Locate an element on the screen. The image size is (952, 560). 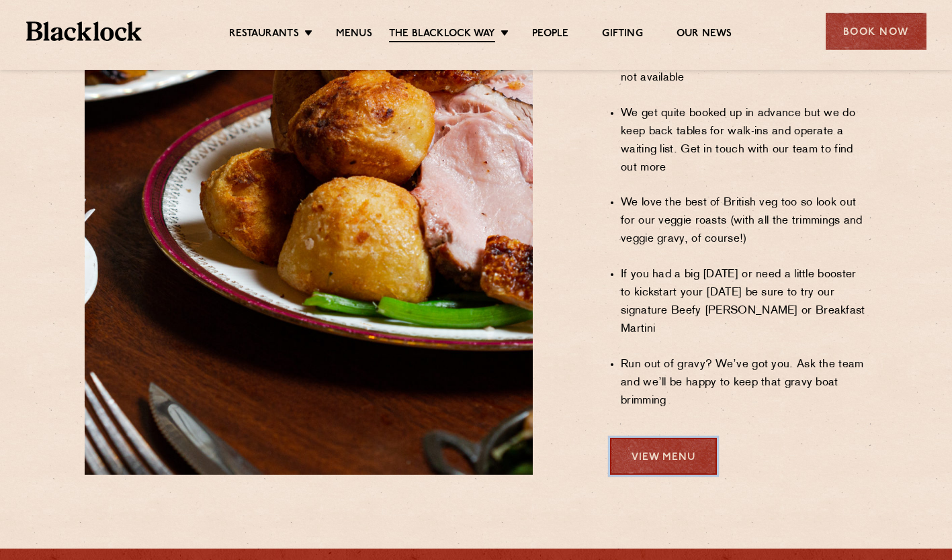
a: View Menu is located at coordinates (663, 456).